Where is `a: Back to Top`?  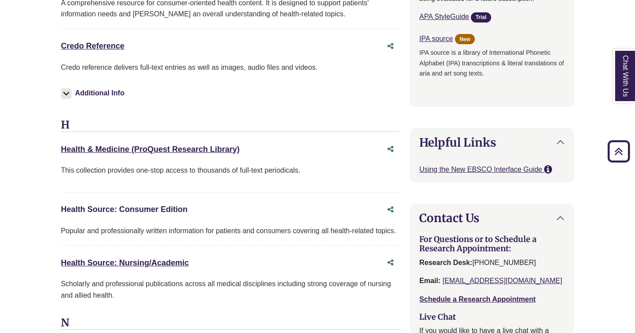 a: Back to Top is located at coordinates (619, 151).